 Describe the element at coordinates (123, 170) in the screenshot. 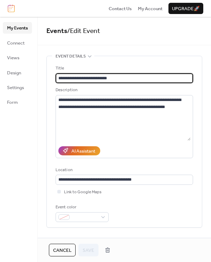

I see `div: Location` at that location.